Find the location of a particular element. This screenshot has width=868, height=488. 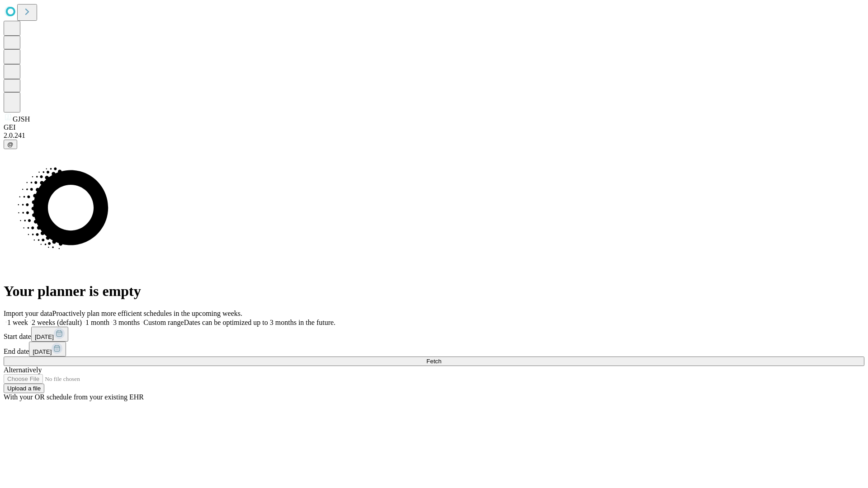

span: Proactively plan more efficient schedules in the upcoming weeks. is located at coordinates (147, 313).